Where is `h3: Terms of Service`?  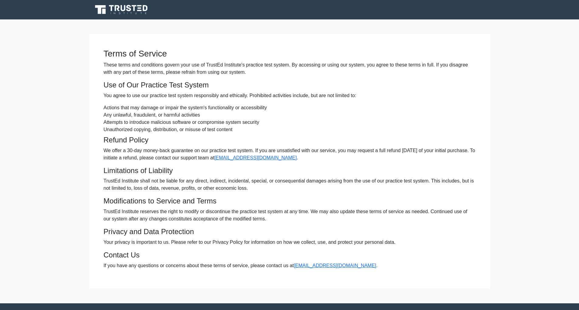
h3: Terms of Service is located at coordinates (290, 54).